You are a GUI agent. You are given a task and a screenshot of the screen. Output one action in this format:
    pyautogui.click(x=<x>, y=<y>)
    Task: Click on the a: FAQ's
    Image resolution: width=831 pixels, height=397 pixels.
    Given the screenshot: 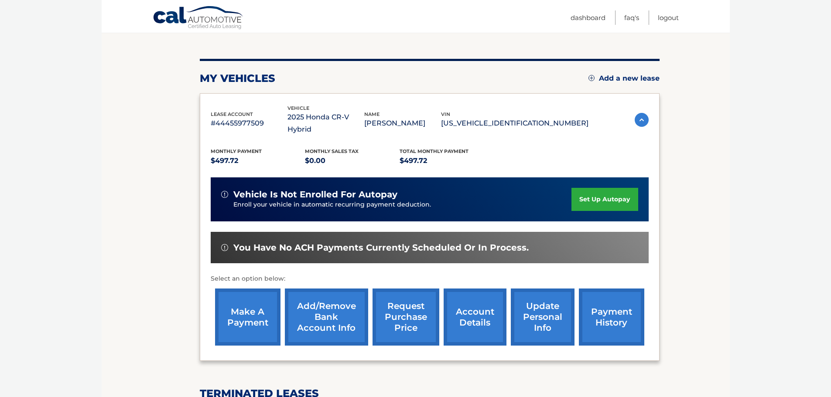 What is the action you would take?
    pyautogui.click(x=632, y=17)
    